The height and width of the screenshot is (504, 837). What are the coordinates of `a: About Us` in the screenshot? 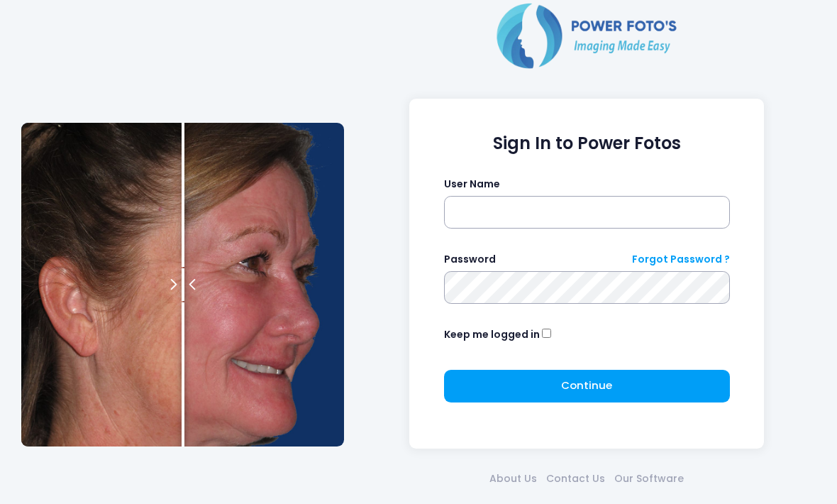 It's located at (514, 478).